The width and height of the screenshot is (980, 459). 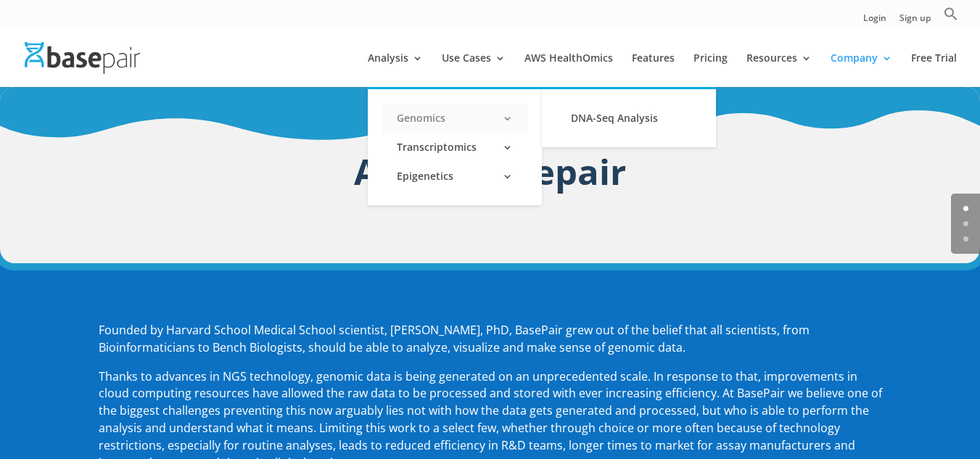 I want to click on a: Analysis, so click(x=395, y=69).